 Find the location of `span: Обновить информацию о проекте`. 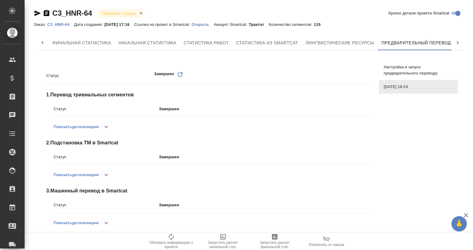

span: Обновить информацию о проекте is located at coordinates (171, 245).